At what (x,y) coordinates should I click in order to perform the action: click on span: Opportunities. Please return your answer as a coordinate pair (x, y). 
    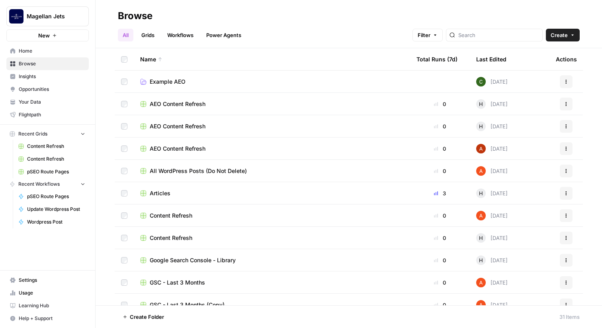
    Looking at the image, I should click on (52, 89).